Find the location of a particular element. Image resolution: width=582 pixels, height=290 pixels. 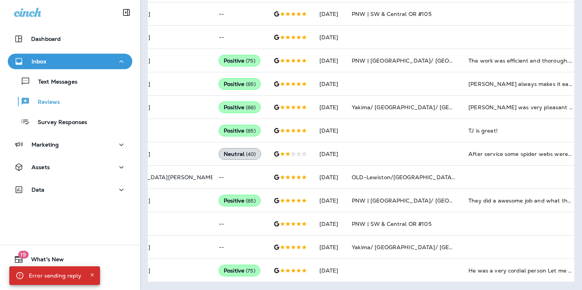

div: He was a very cordial person Let me know what he was going g to do and I told him about a concern... is located at coordinates (521, 271).